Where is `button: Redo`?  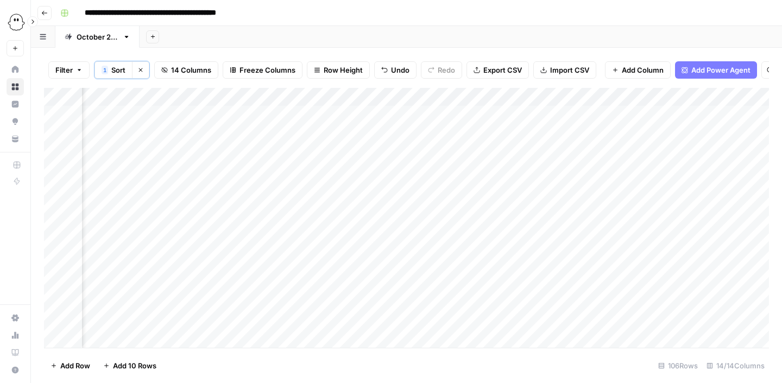
button: Redo is located at coordinates (442, 70).